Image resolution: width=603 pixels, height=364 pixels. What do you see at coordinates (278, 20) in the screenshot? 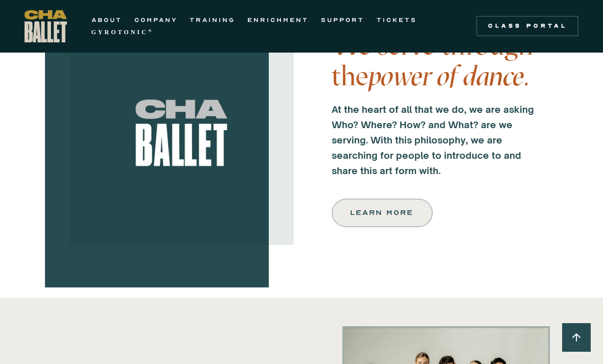
I see `a: ENRICHMENT` at bounding box center [278, 20].